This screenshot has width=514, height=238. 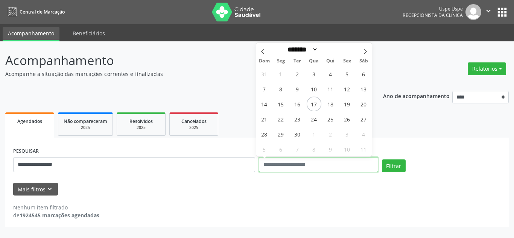 I want to click on span: Setembro 22, 2025, so click(x=281, y=119).